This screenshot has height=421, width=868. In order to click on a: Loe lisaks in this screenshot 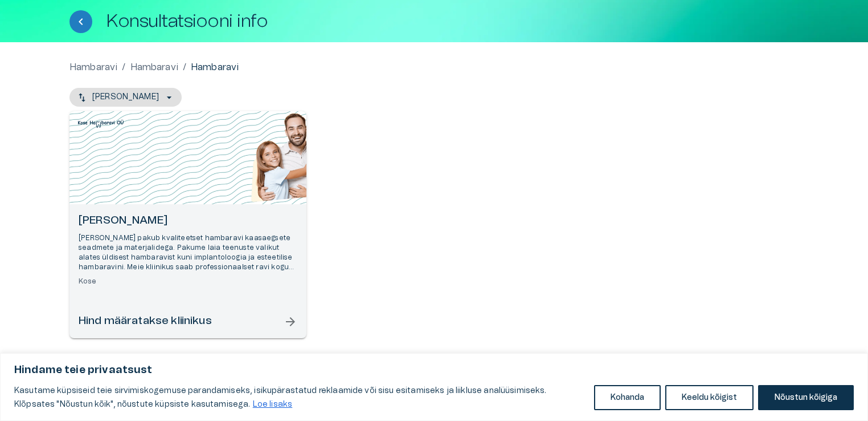, I will do `click(273, 404)`.